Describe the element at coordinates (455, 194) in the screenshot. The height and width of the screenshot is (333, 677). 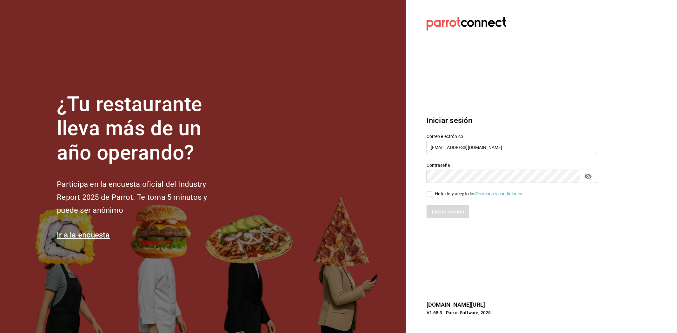
I see `font: He leído y acepto los` at that location.